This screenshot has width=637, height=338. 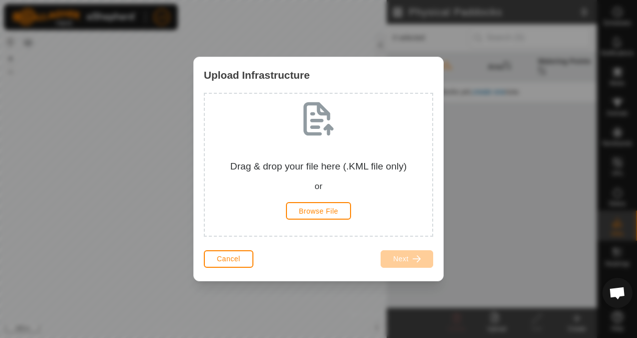 What do you see at coordinates (319, 186) in the screenshot?
I see `div: or` at bounding box center [319, 186].